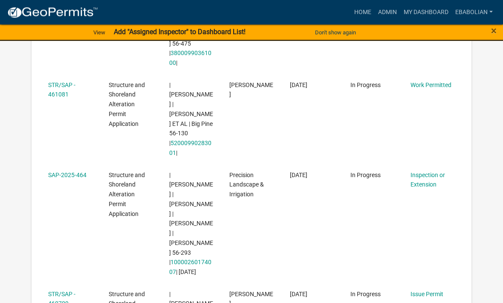  I want to click on a: 38000990361000, so click(190, 58).